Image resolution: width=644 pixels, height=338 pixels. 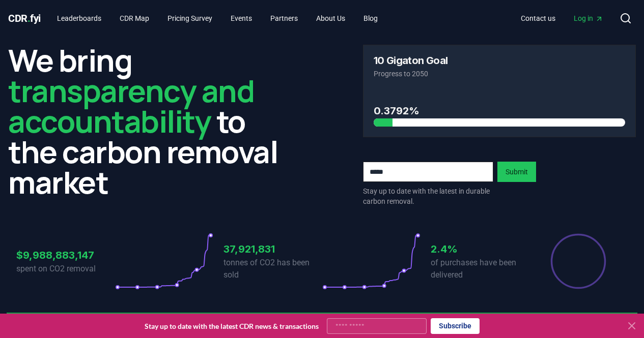 I want to click on span: CDR fyi, so click(x=24, y=18).